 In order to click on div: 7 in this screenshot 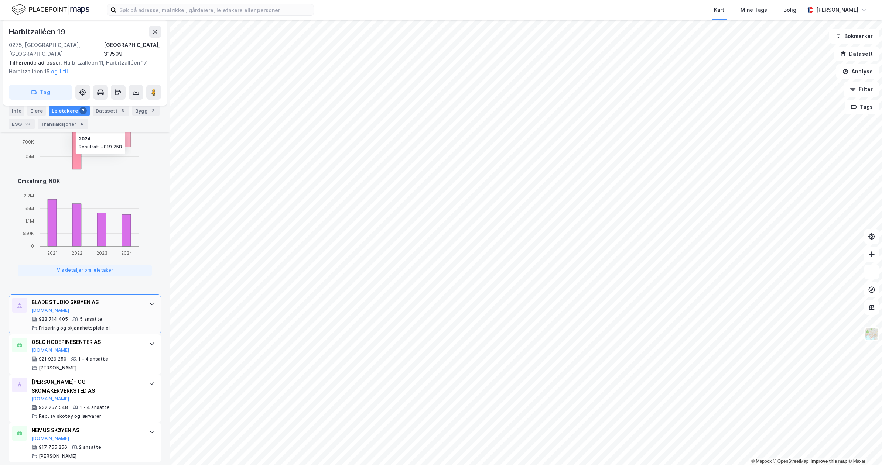, I will do `click(83, 111)`.